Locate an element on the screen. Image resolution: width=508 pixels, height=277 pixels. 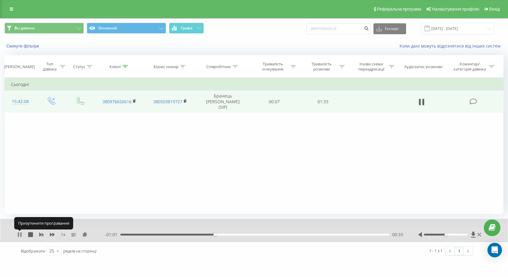
button: Всі дзвінки is located at coordinates (44, 28).